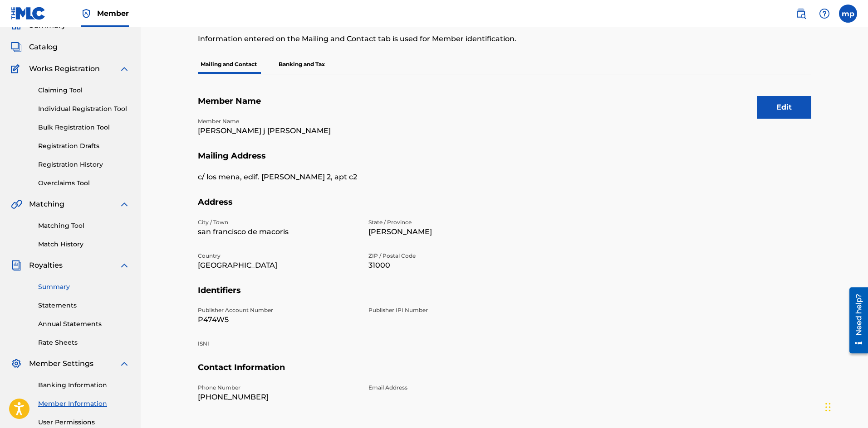  What do you see at coordinates (448, 311) in the screenshot?
I see `p: Publisher IPI Number` at bounding box center [448, 311].